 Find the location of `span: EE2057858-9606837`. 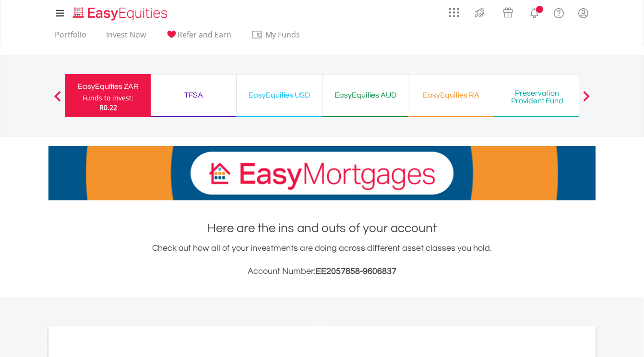

span: EE2057858-9606837 is located at coordinates (356, 271).